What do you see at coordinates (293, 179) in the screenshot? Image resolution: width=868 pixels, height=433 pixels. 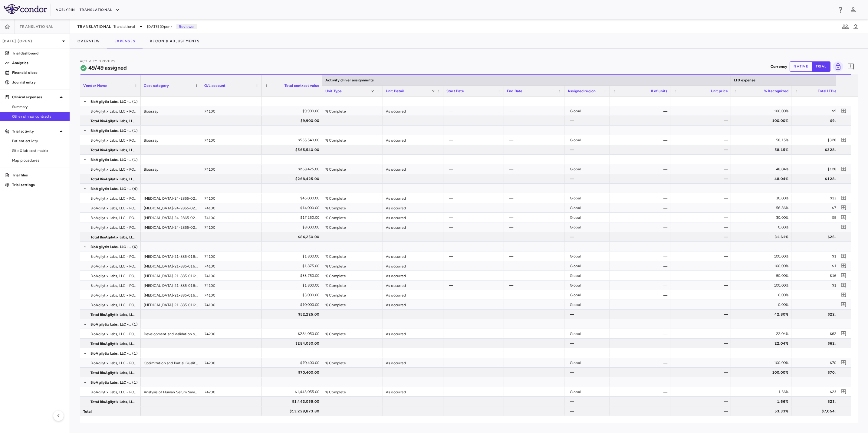 I see `div: $268,425.00` at bounding box center [293, 179].